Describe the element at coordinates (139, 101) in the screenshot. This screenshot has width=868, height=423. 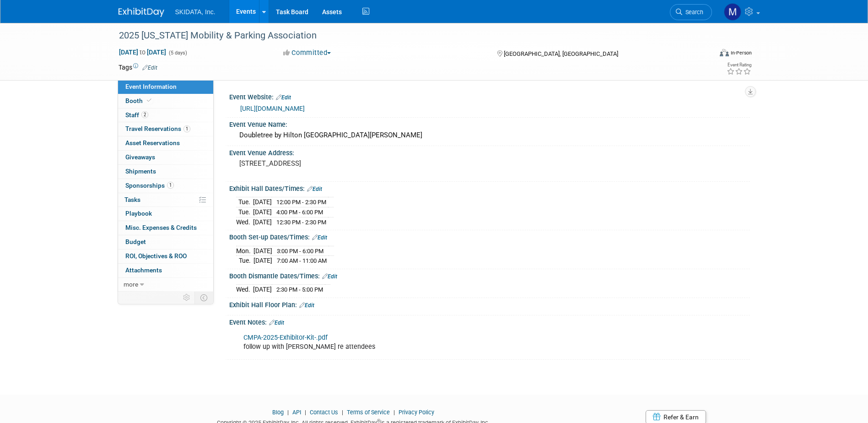
I see `span: Booth` at that location.